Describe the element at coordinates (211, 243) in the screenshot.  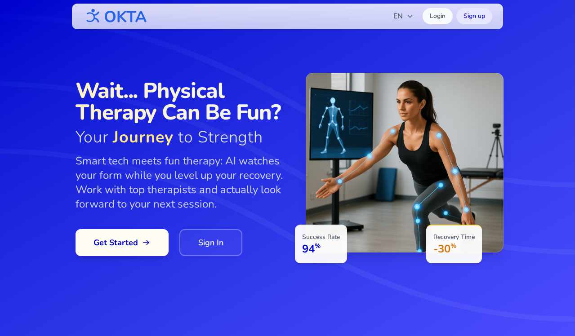
I see `a: Sign In` at that location.